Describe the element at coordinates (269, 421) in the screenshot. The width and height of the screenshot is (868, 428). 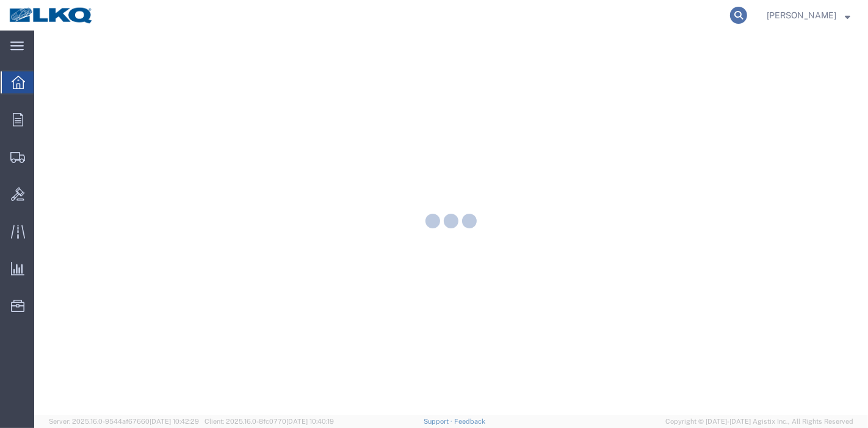
I see `span: Client: 2025.16.0-8fc0770` at that location.